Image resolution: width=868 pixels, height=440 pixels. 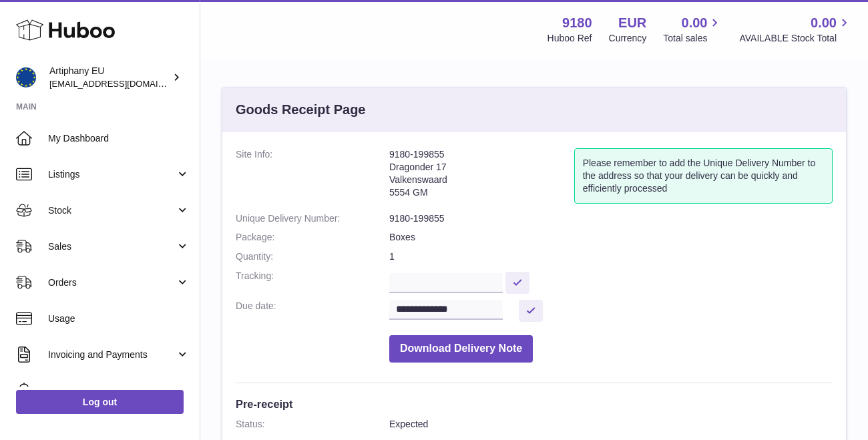 I want to click on dt: Tracking:, so click(x=312, y=281).